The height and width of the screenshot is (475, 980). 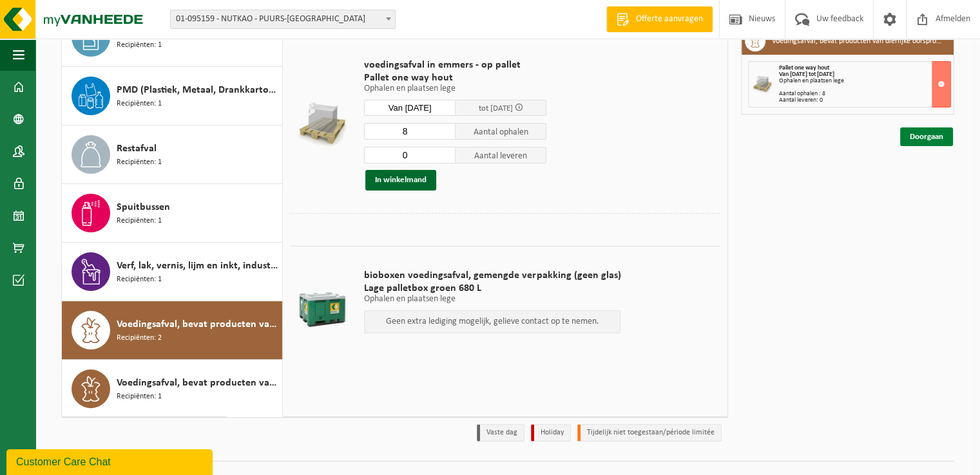 What do you see at coordinates (858, 41) in the screenshot?
I see `h3: Voedingsafval, bevat producten van dierlijke oorsprong, gemengde verpakking (exclusief glas), cat...` at bounding box center [858, 41].